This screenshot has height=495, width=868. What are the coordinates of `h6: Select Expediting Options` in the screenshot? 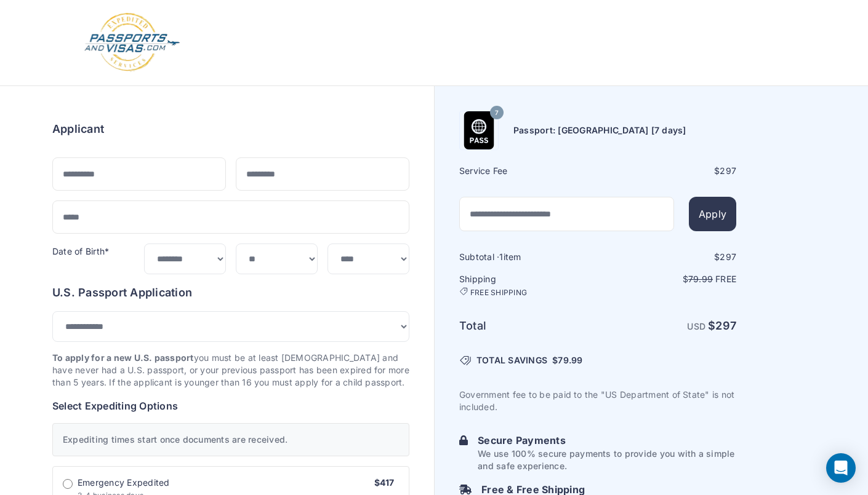 It's located at (231, 406).